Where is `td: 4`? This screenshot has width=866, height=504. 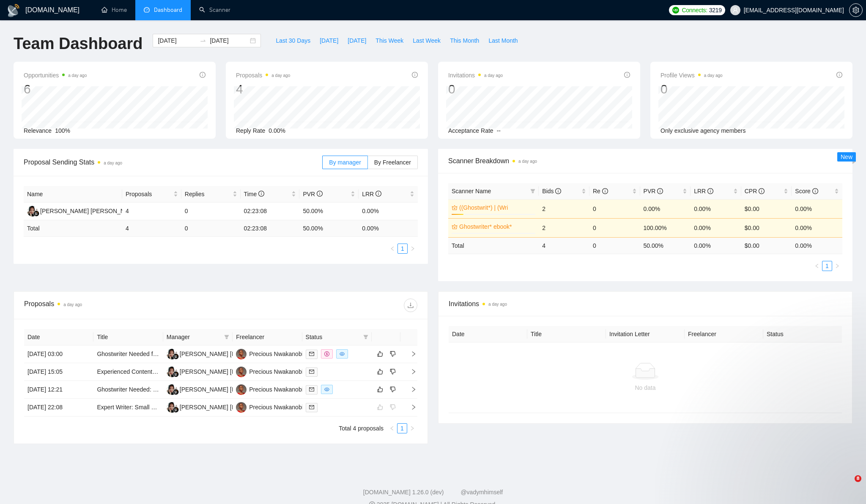 td: 4 is located at coordinates (152, 229).